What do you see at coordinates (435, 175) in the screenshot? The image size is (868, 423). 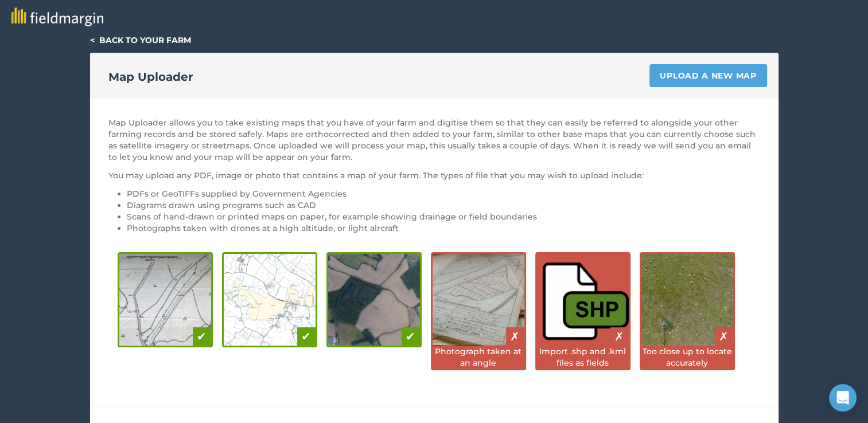 I see `p: You may upload any PDF, image or photo that contains a map of your farm. The types of file that y...` at bounding box center [435, 175].